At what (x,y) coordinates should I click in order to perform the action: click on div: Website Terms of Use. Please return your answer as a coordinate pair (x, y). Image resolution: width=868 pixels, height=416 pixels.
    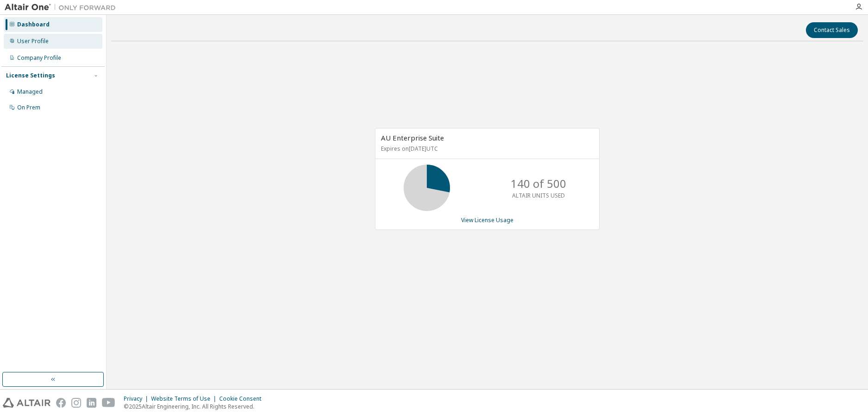
    Looking at the image, I should click on (185, 399).